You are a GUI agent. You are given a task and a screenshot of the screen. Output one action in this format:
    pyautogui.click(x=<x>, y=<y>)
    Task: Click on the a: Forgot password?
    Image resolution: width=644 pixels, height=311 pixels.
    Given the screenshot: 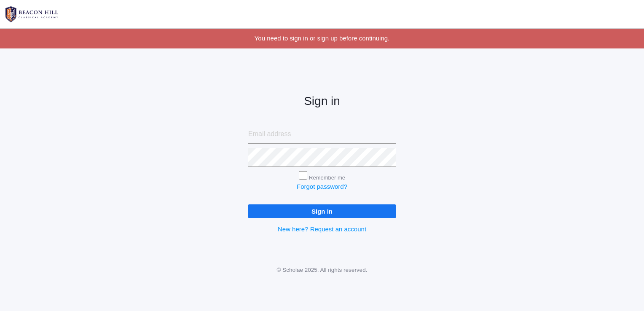 What is the action you would take?
    pyautogui.click(x=322, y=186)
    